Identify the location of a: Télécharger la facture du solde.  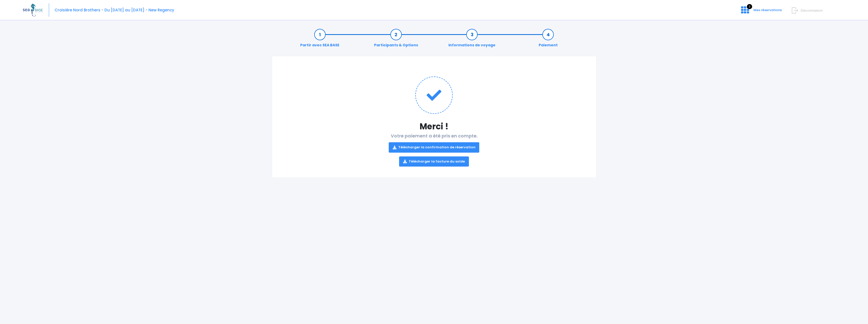
(434, 161).